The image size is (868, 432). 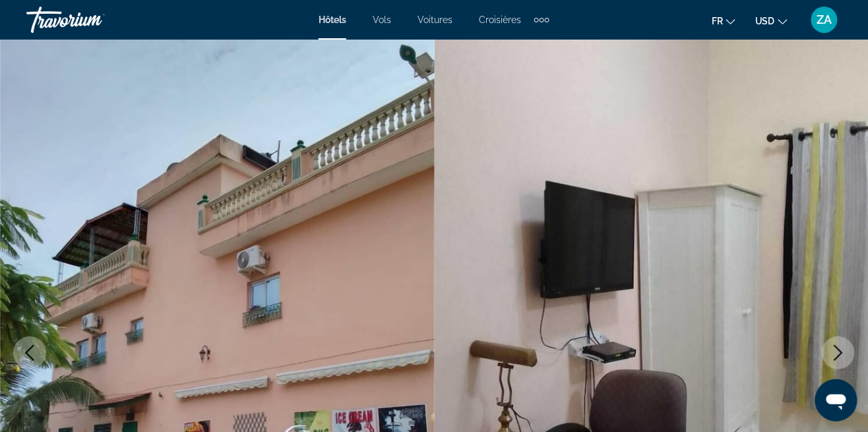 I want to click on span: Hôtels, so click(x=332, y=19).